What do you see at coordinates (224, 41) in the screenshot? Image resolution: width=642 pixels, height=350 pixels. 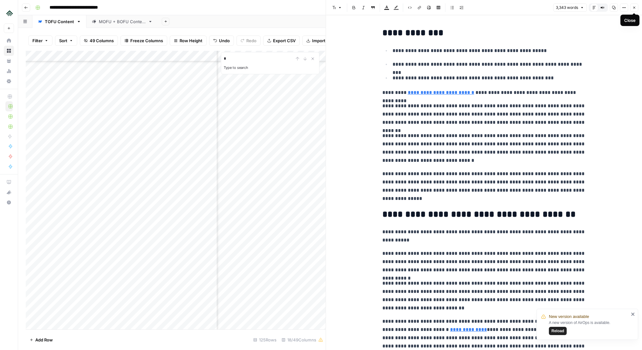 I see `span: Undo` at bounding box center [224, 41].